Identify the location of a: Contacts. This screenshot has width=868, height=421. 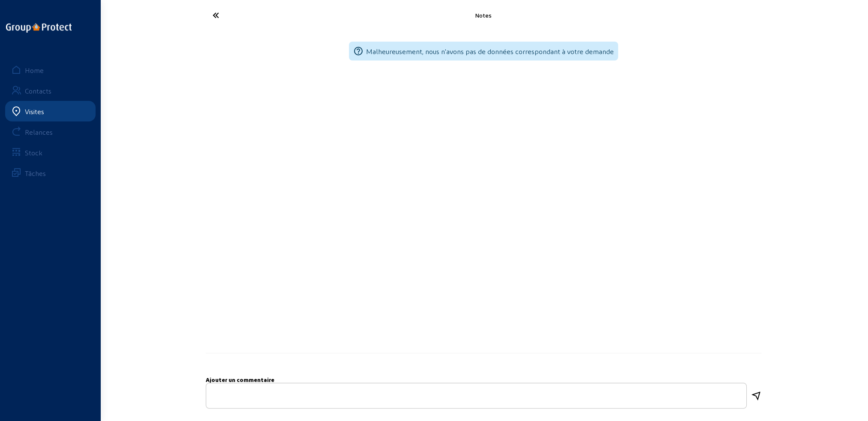
(50, 91).